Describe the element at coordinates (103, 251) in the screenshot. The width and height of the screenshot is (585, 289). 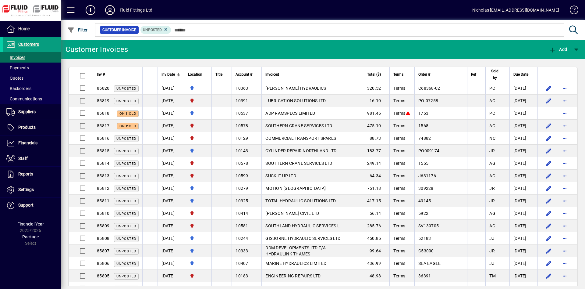
I see `span: 85807` at that location.